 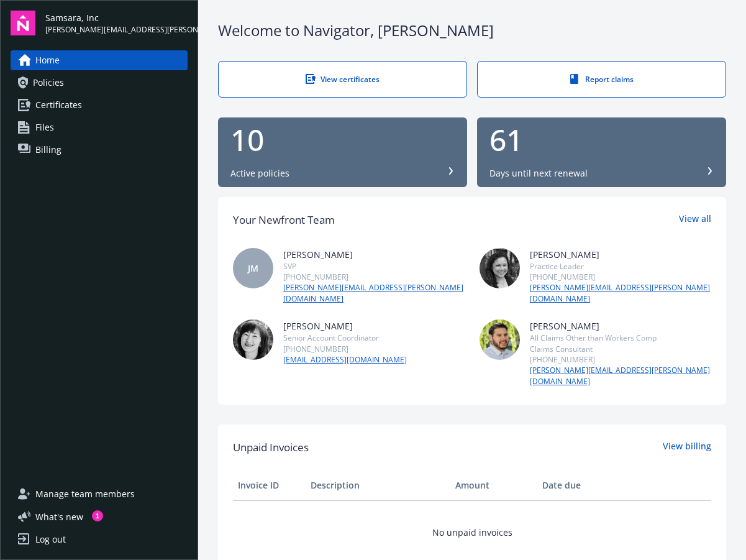 I want to click on a: View billing, so click(x=687, y=447).